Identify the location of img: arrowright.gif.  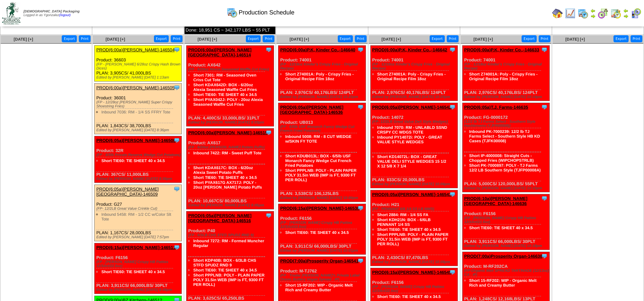
(593, 16).